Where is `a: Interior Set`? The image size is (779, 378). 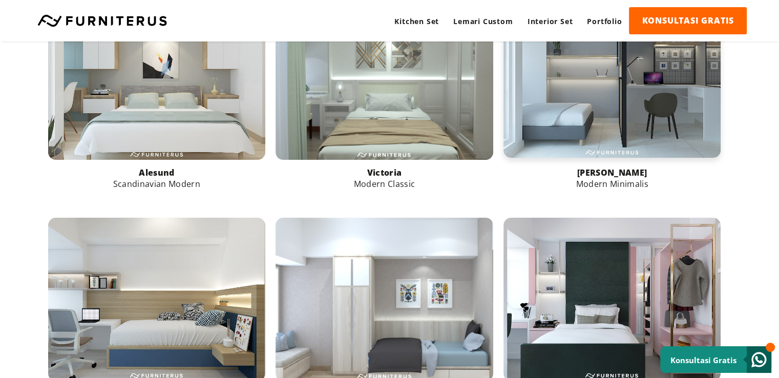
a: Interior Set is located at coordinates (550, 21).